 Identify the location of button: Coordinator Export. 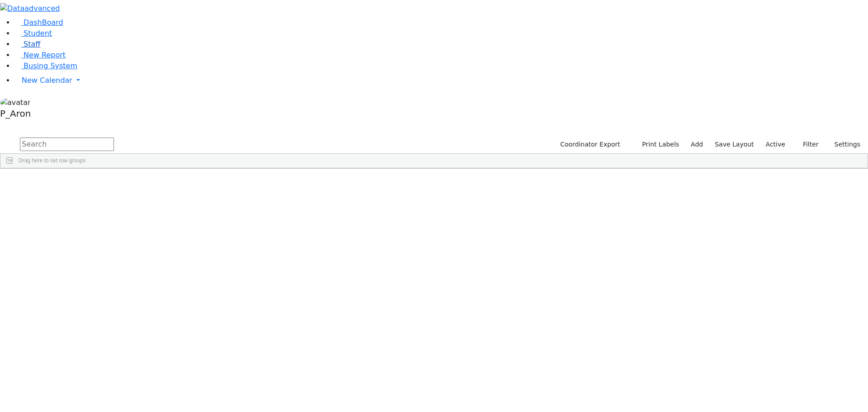
(589, 144).